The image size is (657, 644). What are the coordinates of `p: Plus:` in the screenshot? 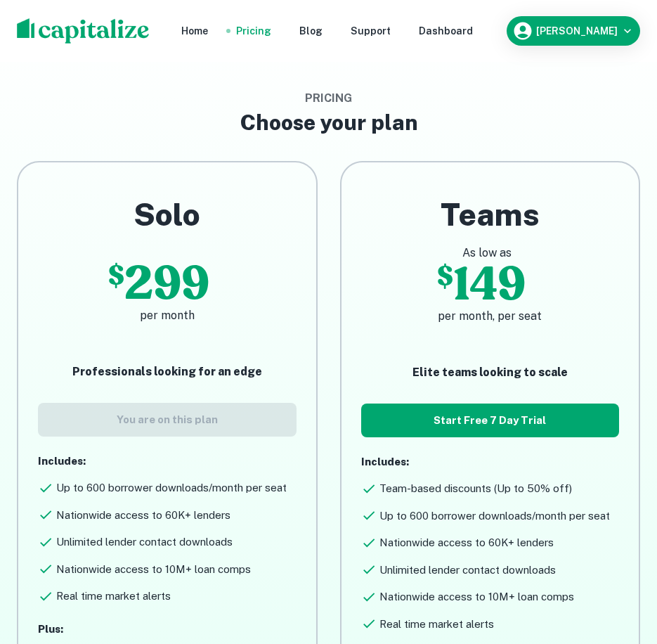 It's located at (167, 629).